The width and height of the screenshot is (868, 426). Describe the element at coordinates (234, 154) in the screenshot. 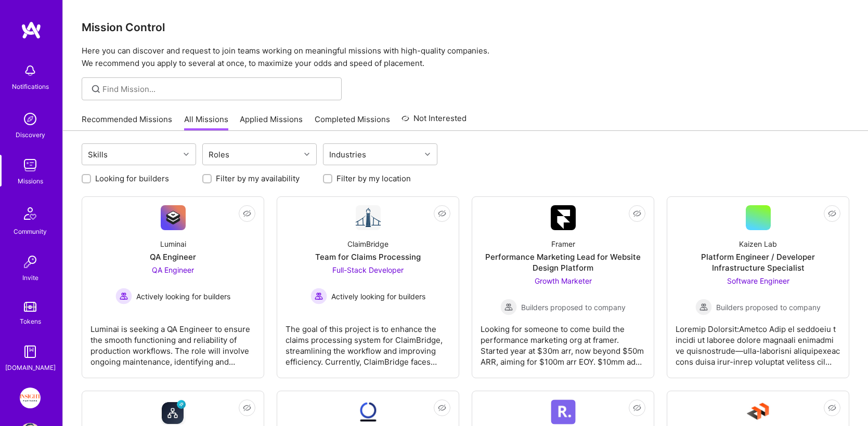

I see `input: overall type: UNKNOWN_TYPE server type: NO_SERVER_DATA heuristic type: UNKNOWN_TYPE label: Roles ...` at that location.